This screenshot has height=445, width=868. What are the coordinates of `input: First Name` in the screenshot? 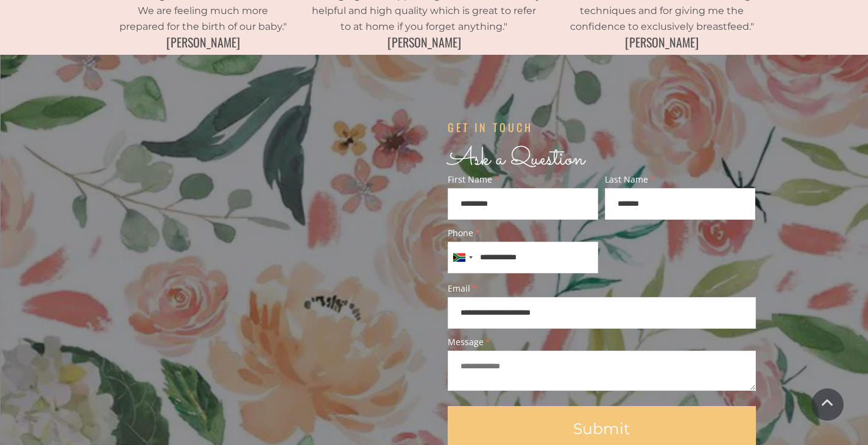 It's located at (523, 204).